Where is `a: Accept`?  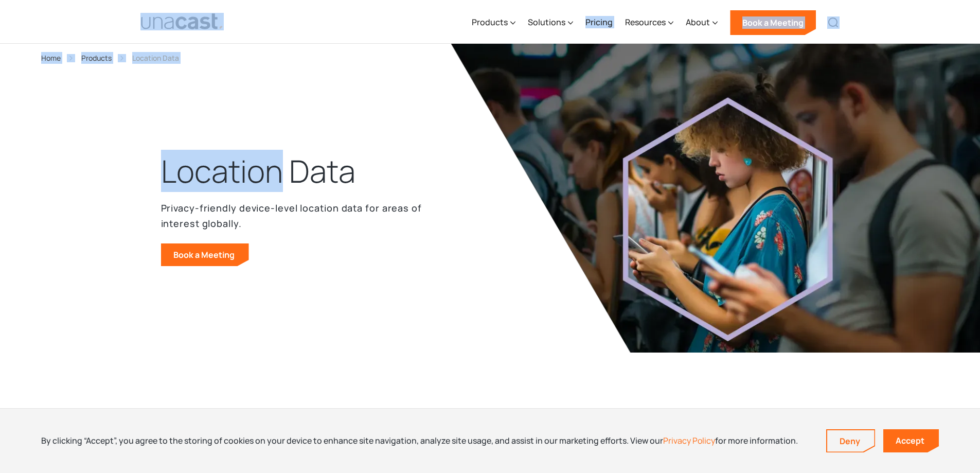 a: Accept is located at coordinates (911, 440).